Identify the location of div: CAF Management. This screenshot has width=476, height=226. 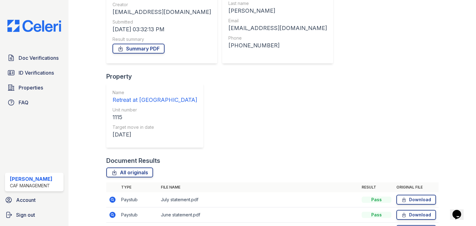
(31, 186).